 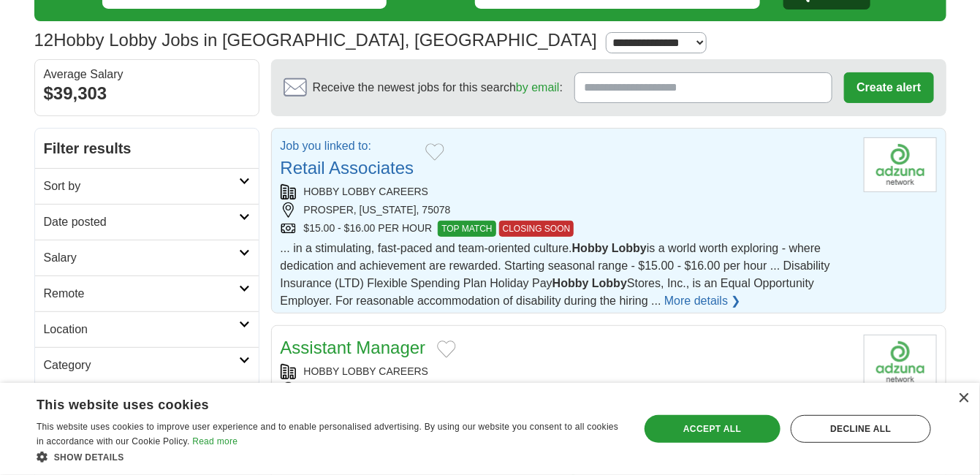 I want to click on a: Location, so click(x=147, y=328).